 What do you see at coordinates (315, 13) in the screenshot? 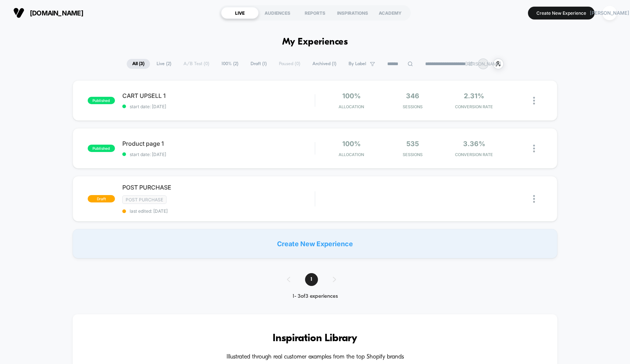
I see `div: REPORTS` at bounding box center [315, 13].